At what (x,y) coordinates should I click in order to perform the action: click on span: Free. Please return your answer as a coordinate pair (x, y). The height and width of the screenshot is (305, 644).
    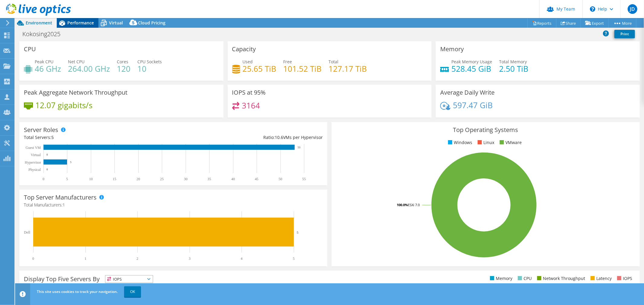
    Looking at the image, I should click on (288, 62).